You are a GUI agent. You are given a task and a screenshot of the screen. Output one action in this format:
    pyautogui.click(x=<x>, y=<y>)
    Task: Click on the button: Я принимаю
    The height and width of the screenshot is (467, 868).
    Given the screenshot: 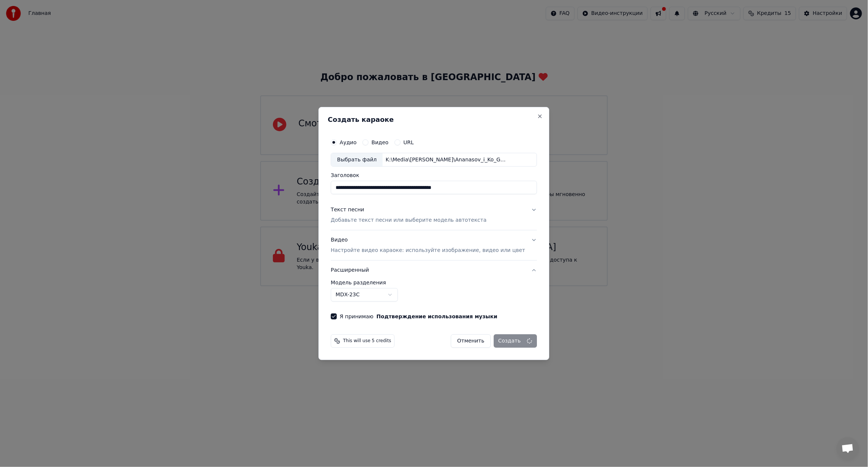 What is the action you would take?
    pyautogui.click(x=437, y=316)
    